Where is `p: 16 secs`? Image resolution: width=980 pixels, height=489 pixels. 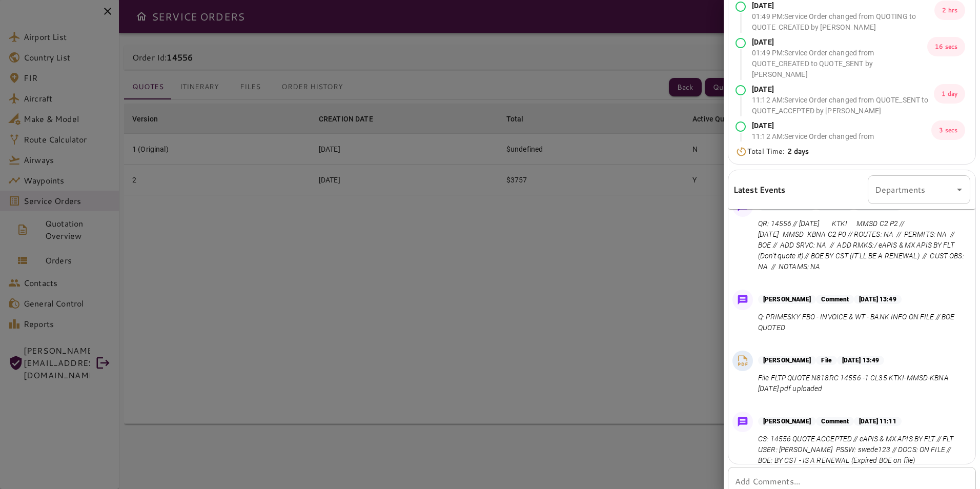 p: 16 secs is located at coordinates (947, 47).